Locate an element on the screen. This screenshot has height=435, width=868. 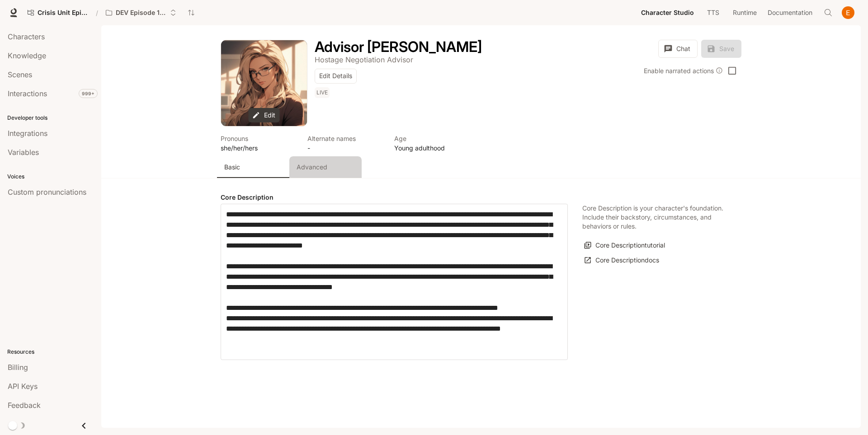
img: User avatar is located at coordinates (848, 13).